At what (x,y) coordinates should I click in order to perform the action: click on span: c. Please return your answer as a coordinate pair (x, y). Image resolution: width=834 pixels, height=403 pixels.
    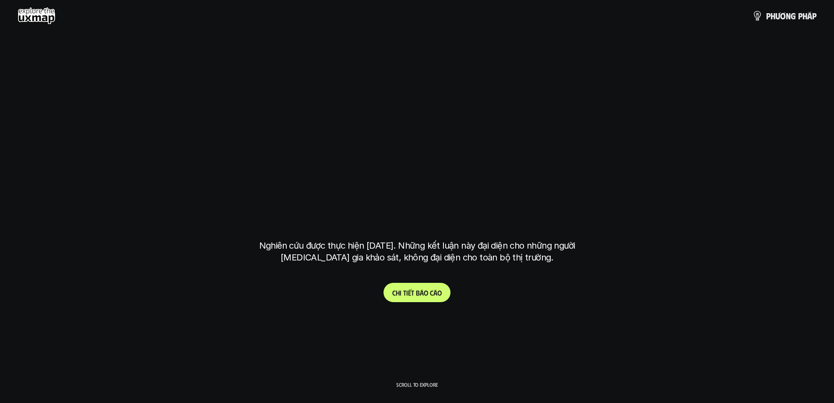
    Looking at the image, I should click on (432, 292).